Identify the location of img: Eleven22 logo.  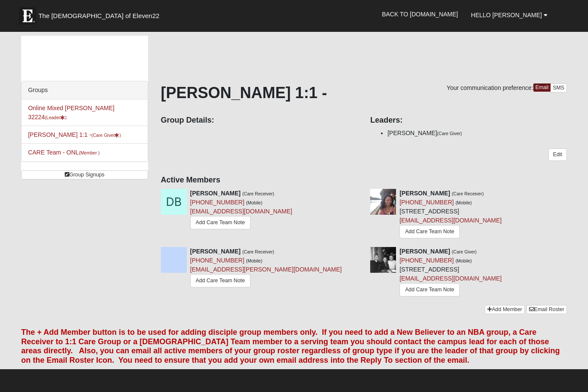
(27, 16).